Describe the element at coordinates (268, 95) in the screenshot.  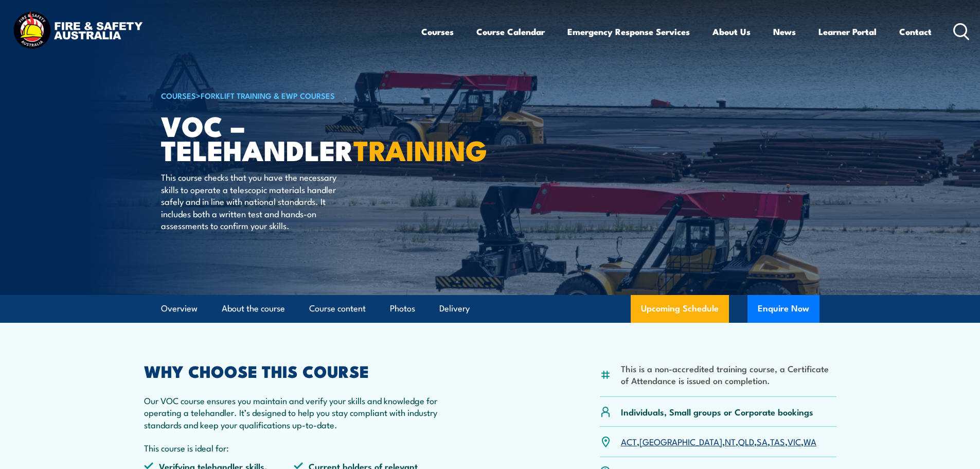
I see `a: Forklift Training & EWP Courses` at that location.